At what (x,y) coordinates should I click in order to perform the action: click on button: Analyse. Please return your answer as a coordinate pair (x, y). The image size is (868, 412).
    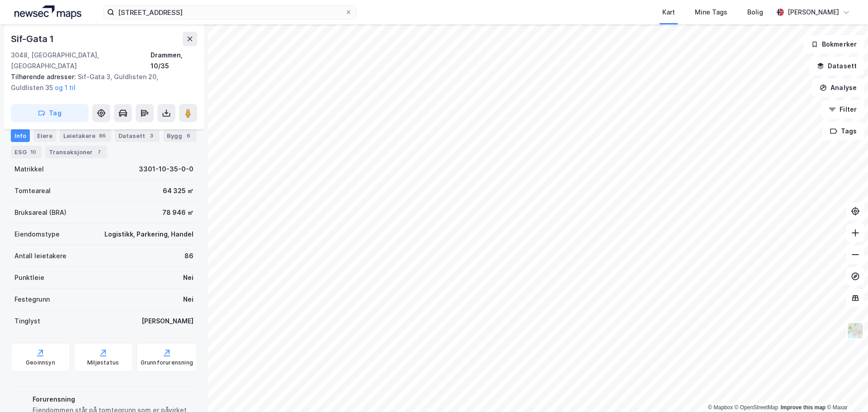
    Looking at the image, I should click on (838, 88).